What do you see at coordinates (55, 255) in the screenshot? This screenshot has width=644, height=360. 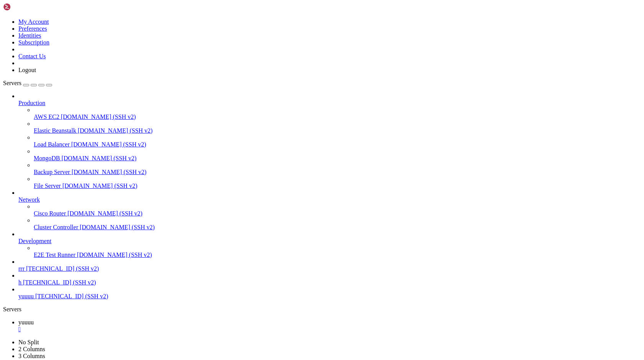 I see `span: E2E Test Runner` at bounding box center [55, 255].